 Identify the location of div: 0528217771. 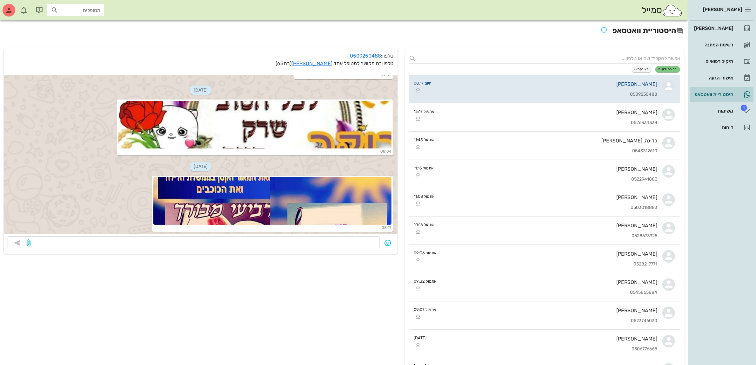
(550, 264).